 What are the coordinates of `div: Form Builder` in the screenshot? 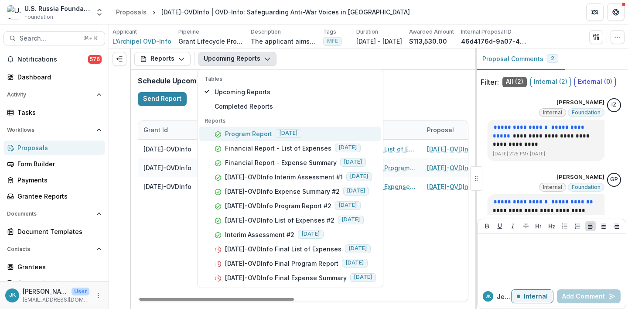 It's located at (58, 164).